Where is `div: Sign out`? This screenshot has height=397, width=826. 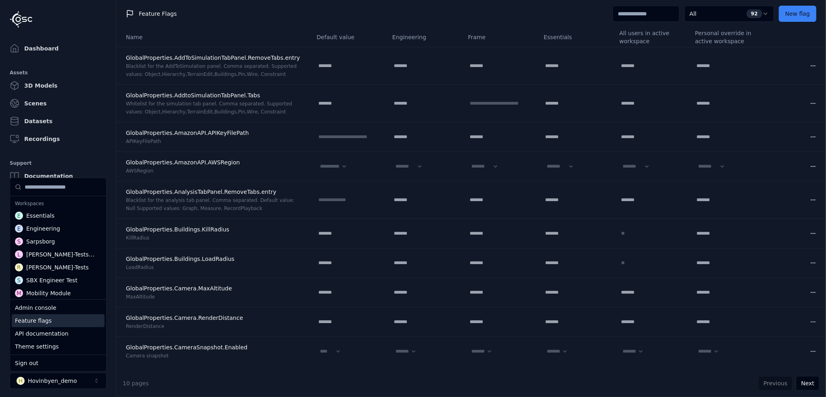 div: Sign out is located at coordinates (58, 363).